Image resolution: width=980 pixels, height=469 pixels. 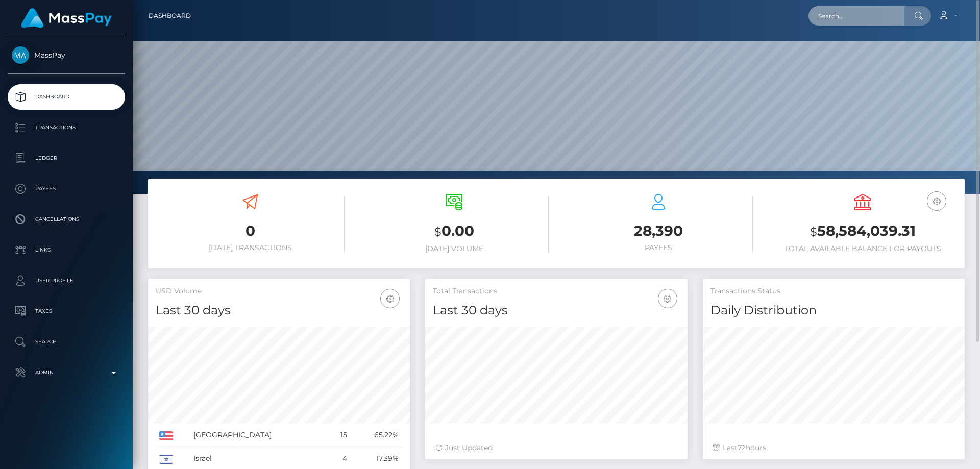 I want to click on input: Search..., so click(x=856, y=16).